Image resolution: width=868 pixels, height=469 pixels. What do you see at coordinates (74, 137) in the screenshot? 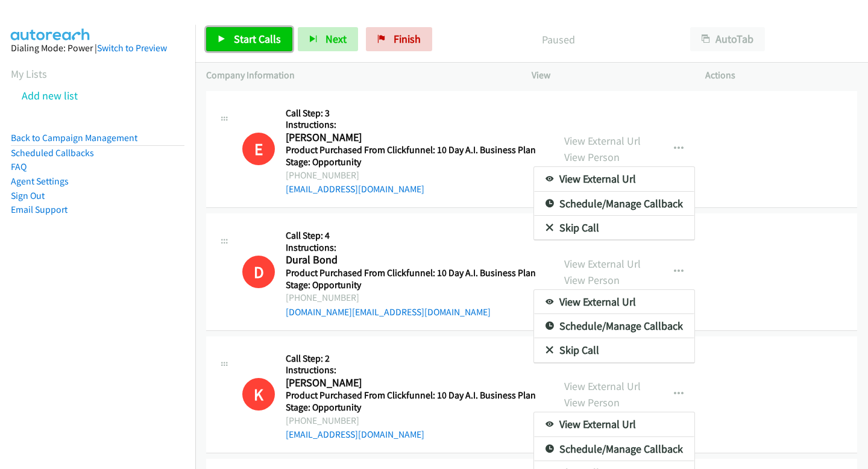
I see `a: Back to Campaign Management` at bounding box center [74, 137].